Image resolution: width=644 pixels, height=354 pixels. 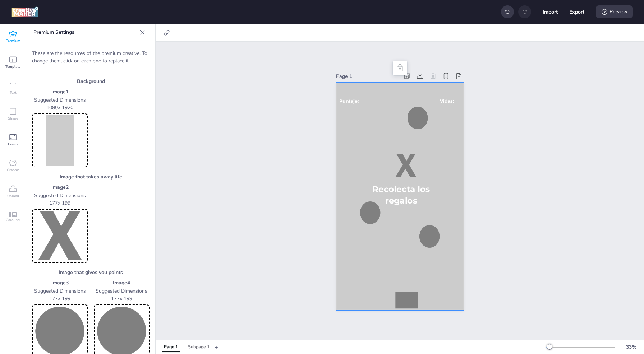 I want to click on span: Recolecta los regalos, so click(x=401, y=195).